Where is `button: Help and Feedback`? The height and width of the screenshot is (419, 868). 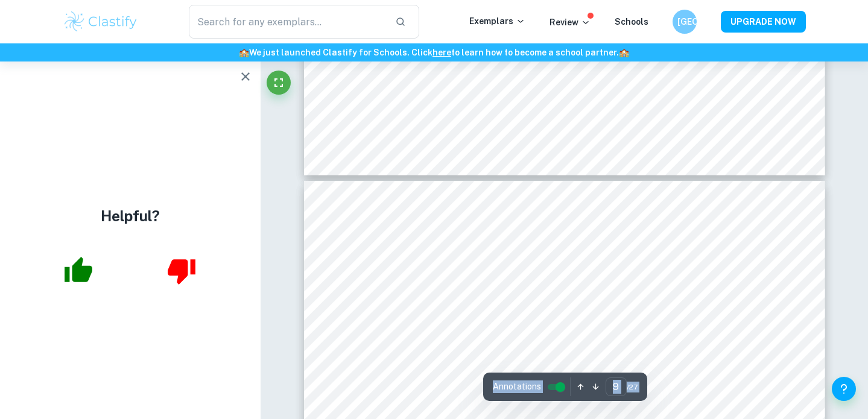 button: Help and Feedback is located at coordinates (844, 389).